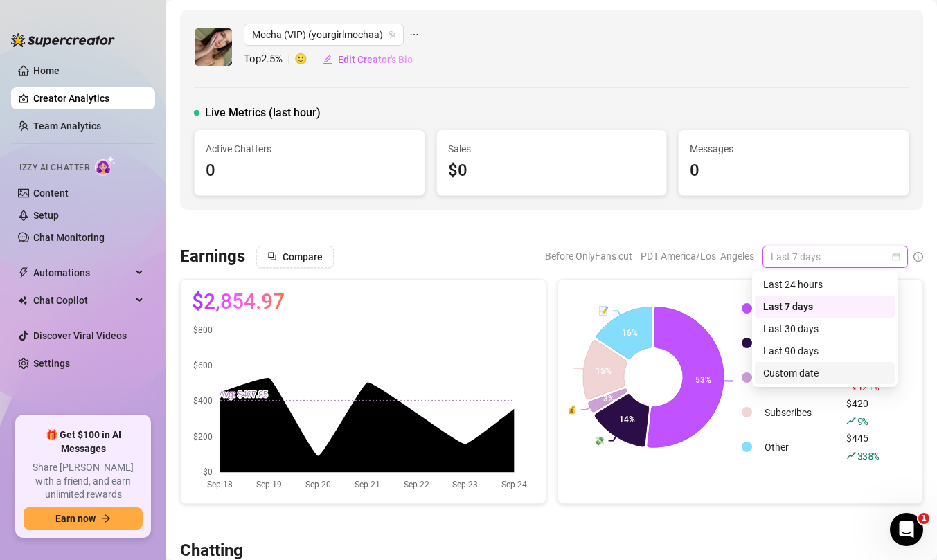 This screenshot has width=937, height=560. Describe the element at coordinates (22, 300) in the screenshot. I see `img: Chat Copilot` at that location.